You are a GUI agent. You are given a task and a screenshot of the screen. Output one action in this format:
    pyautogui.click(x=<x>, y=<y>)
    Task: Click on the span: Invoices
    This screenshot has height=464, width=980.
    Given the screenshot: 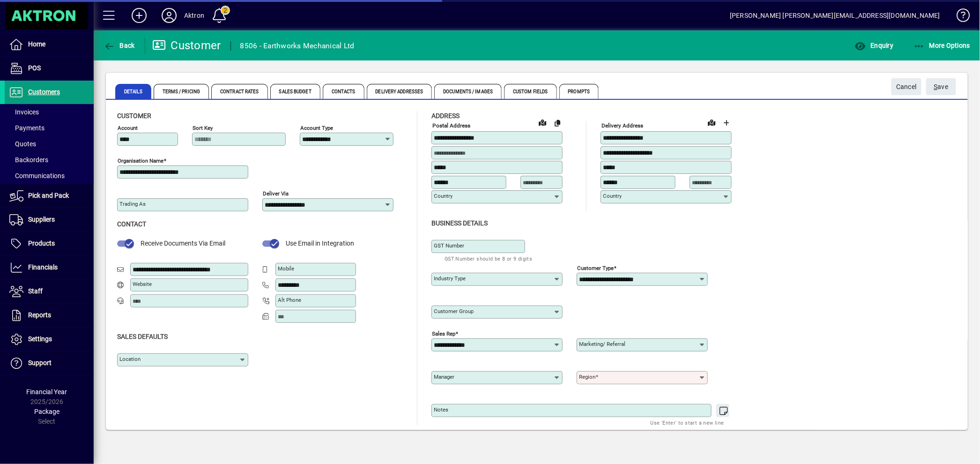 What is the action you would take?
    pyautogui.click(x=24, y=112)
    